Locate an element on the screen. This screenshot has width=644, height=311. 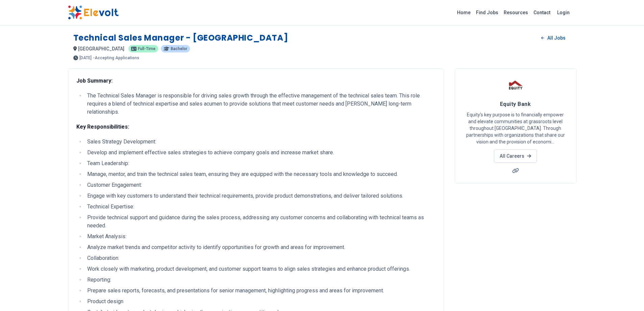
div: Chat Widget is located at coordinates (627, 295).